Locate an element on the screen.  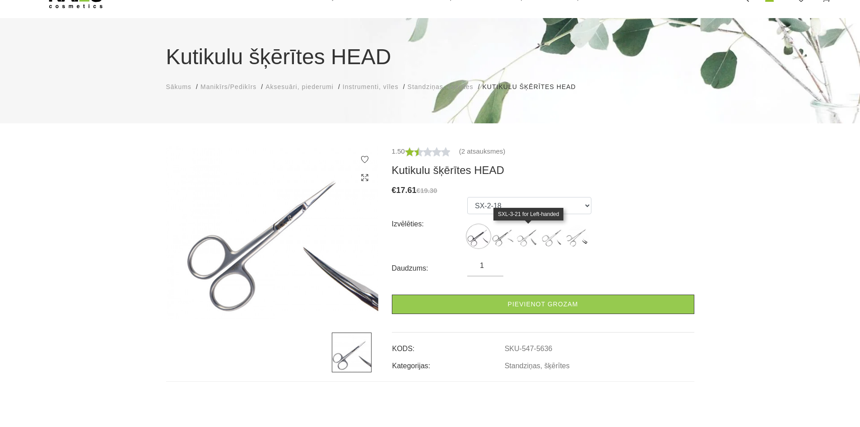
td: Kategorijas: is located at coordinates (448, 363).